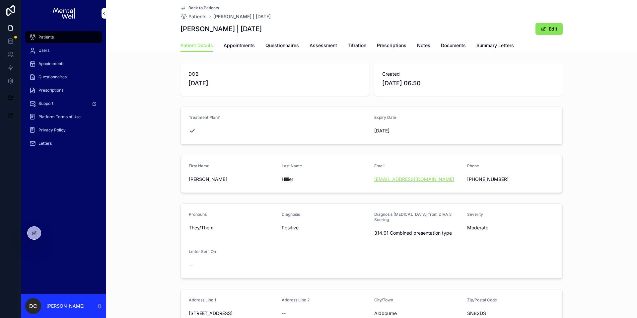  What do you see at coordinates (59, 117) in the screenshot?
I see `span: Platform Terms of Use` at bounding box center [59, 117].